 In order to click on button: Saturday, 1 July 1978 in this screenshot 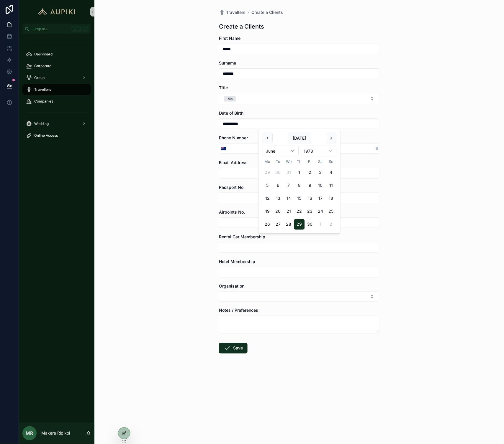, I will do `click(321, 225)`.